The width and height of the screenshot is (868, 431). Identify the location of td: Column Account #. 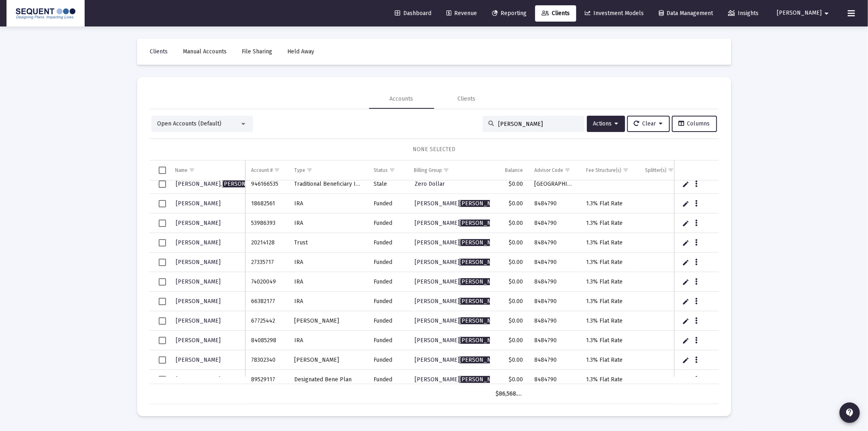
(267, 170).